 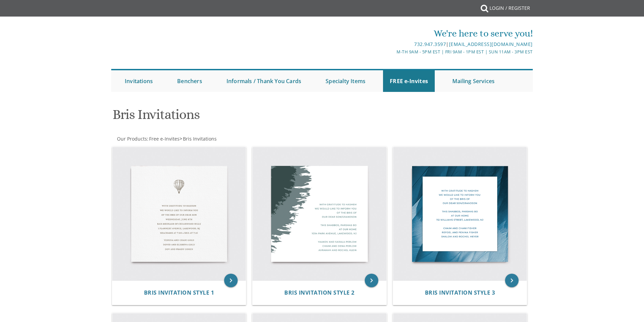 I want to click on span: Free e-Invites, so click(x=164, y=138).